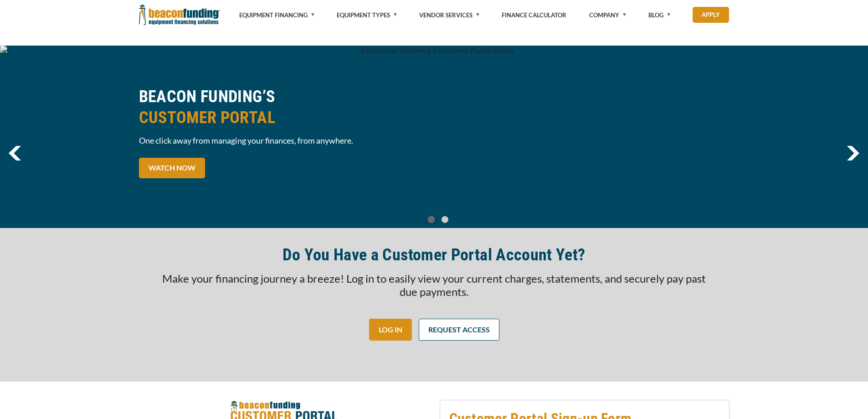 Image resolution: width=868 pixels, height=419 pixels. I want to click on a: LOG IN, so click(391, 329).